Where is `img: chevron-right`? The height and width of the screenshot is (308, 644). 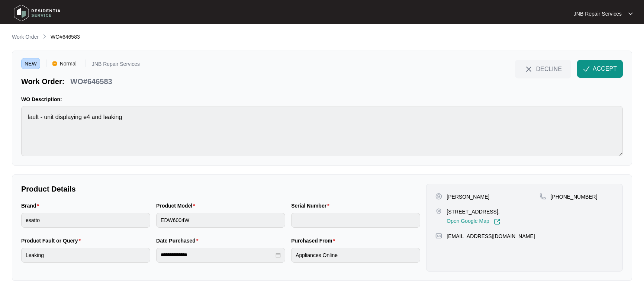 img: chevron-right is located at coordinates (45, 36).